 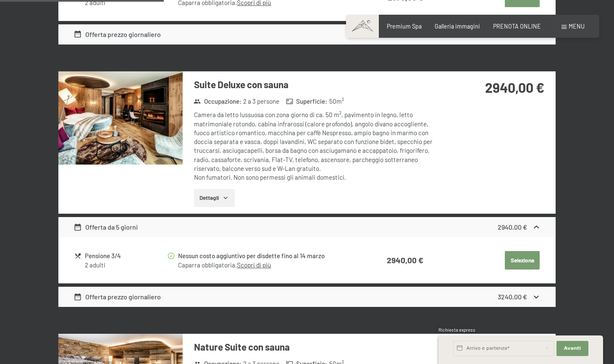 What do you see at coordinates (307, 297) in the screenshot?
I see `div: Offerta prezzo giornaliero3240,00 €` at bounding box center [307, 297].